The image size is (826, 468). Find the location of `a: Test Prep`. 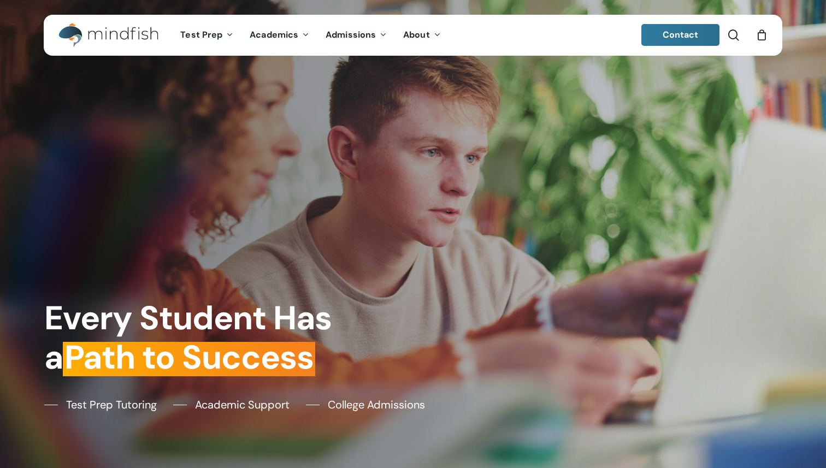

a: Test Prep is located at coordinates (206, 35).